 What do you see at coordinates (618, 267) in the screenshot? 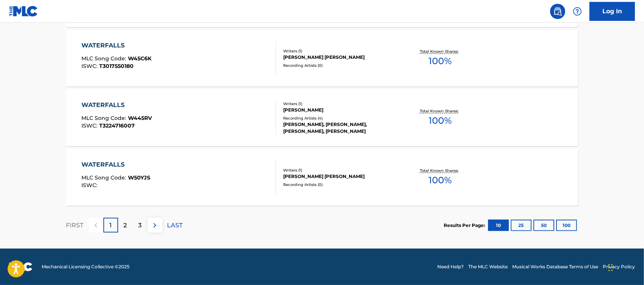
I see `a: Privacy Policy` at bounding box center [618, 267].